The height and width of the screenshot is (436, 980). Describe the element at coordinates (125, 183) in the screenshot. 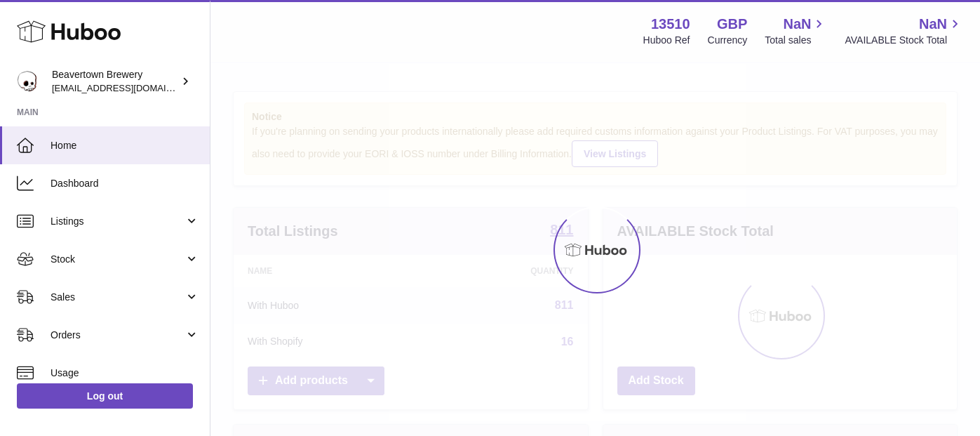

I see `span: Dashboard` at that location.